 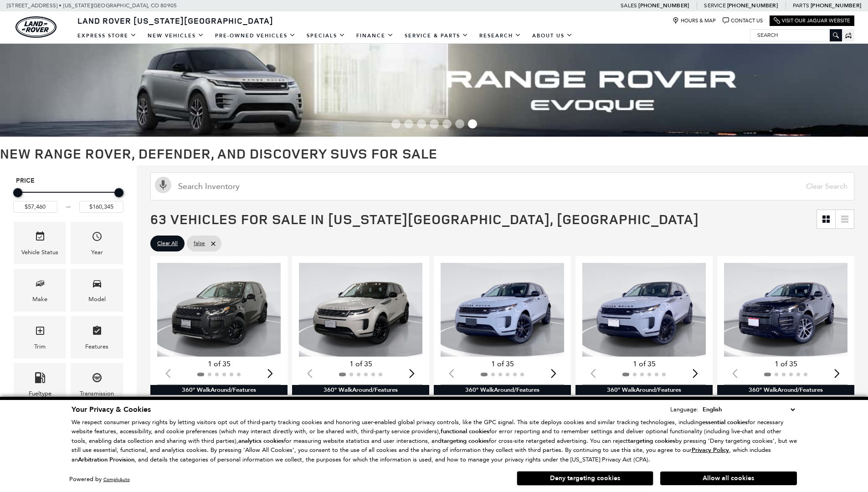 I want to click on input: Search, so click(x=796, y=35).